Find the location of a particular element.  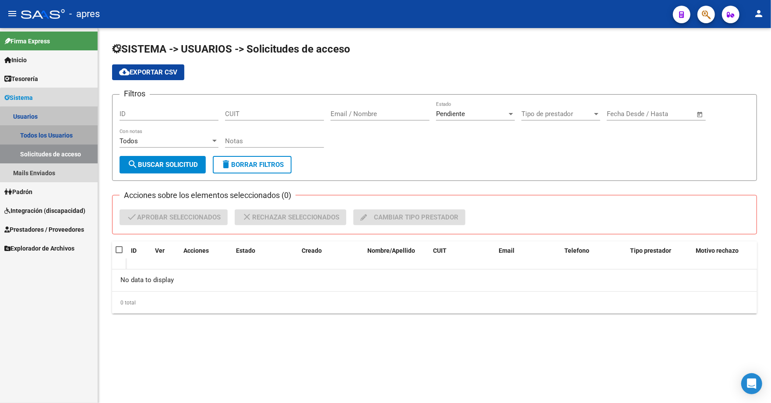

button: Cambiar tipo prestador is located at coordinates (410, 217).